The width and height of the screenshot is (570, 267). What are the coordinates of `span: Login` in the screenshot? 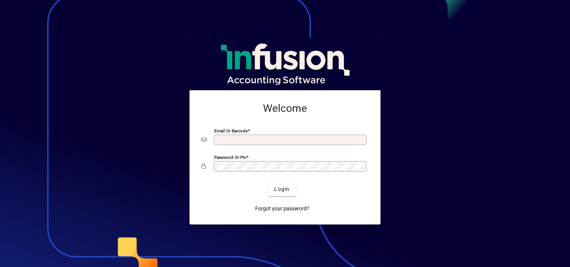 It's located at (282, 189).